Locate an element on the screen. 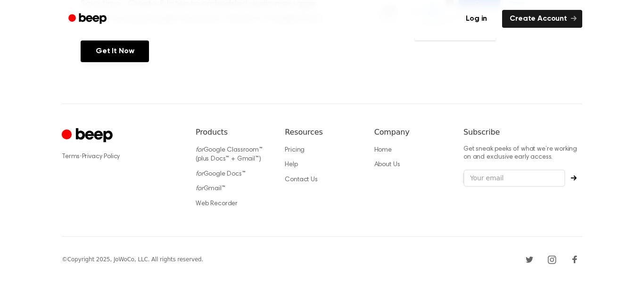  h6: Subscribe is located at coordinates (523, 132).